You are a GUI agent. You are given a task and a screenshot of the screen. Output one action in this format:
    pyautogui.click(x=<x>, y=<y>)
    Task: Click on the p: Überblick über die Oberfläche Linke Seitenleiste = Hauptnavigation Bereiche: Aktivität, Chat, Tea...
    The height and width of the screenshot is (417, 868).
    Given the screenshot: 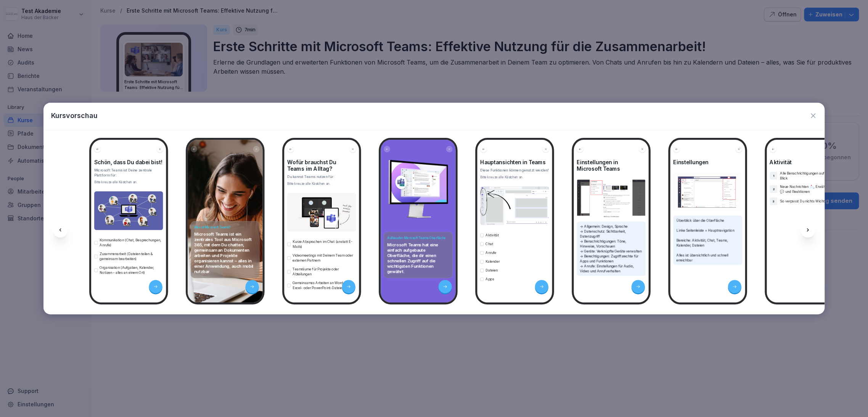 What is the action you would take?
    pyautogui.click(x=707, y=240)
    